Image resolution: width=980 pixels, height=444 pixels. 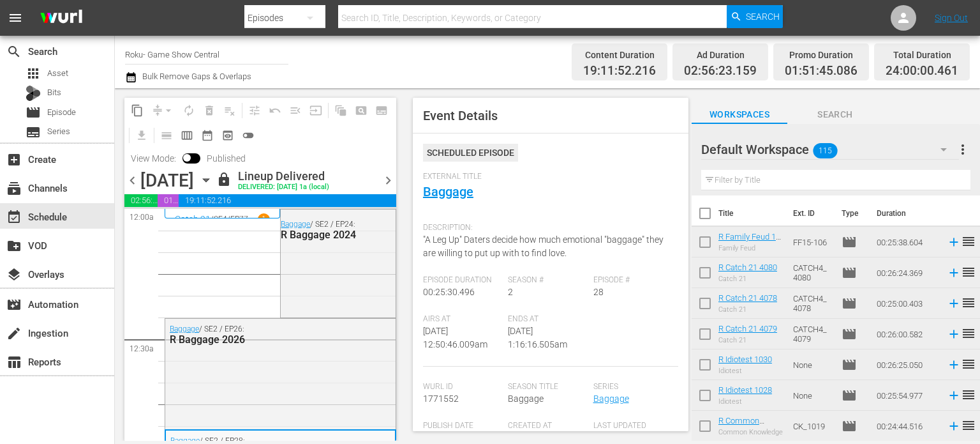 What do you see at coordinates (448, 292) in the screenshot?
I see `span: 00:25:30.496` at bounding box center [448, 292].